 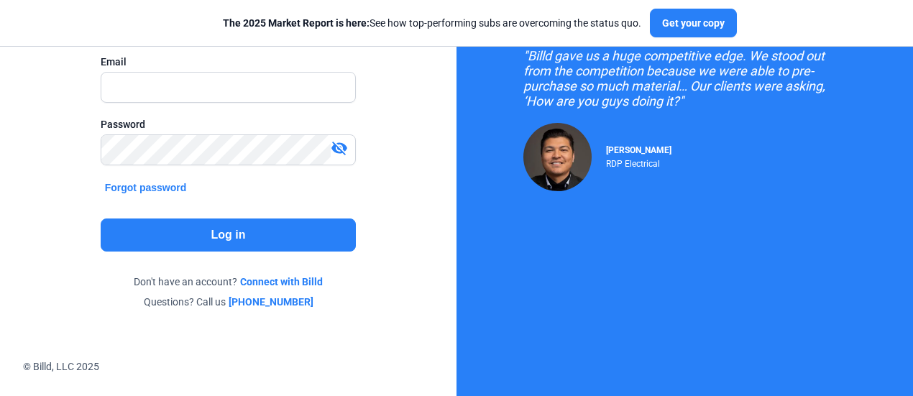 What do you see at coordinates (229, 302) in the screenshot?
I see `div: Questions? Call us` at bounding box center [229, 302].